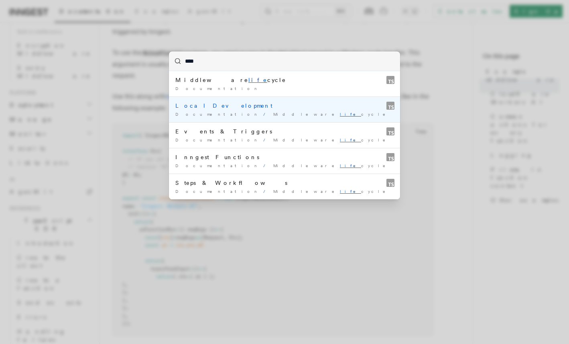  Describe the element at coordinates (285, 80) in the screenshot. I see `div: Middleware cycle` at that location.